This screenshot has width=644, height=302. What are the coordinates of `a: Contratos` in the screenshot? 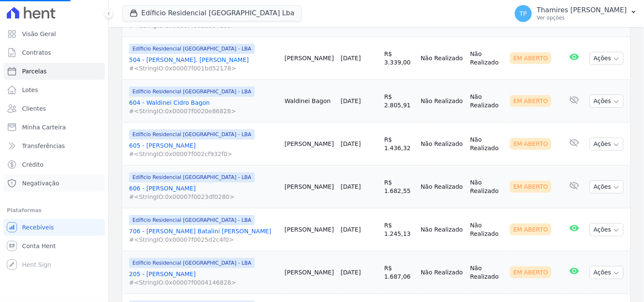 It's located at (54, 53).